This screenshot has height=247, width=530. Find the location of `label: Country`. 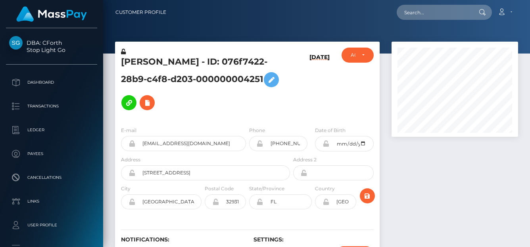

label: Country is located at coordinates (325, 189).